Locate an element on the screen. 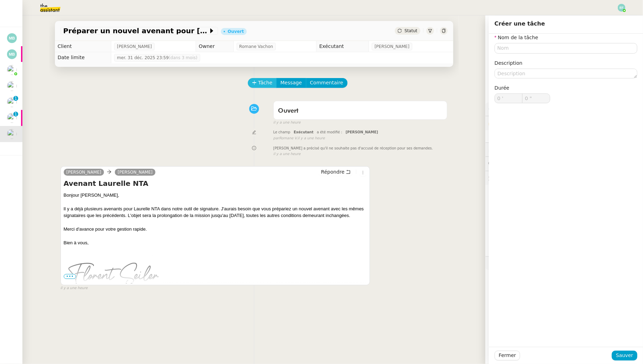 The height and width of the screenshot is (364, 643). span: Ouvert is located at coordinates (288, 111).